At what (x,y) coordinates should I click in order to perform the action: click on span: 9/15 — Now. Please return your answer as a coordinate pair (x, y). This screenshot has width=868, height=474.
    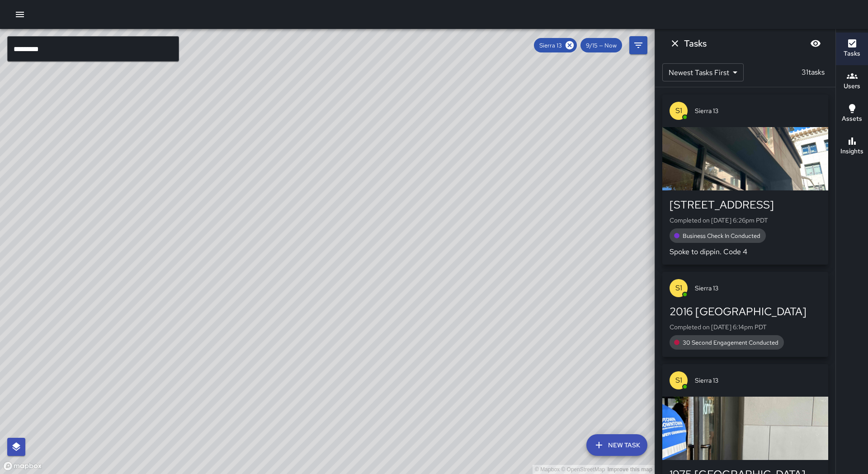
    Looking at the image, I should click on (601, 46).